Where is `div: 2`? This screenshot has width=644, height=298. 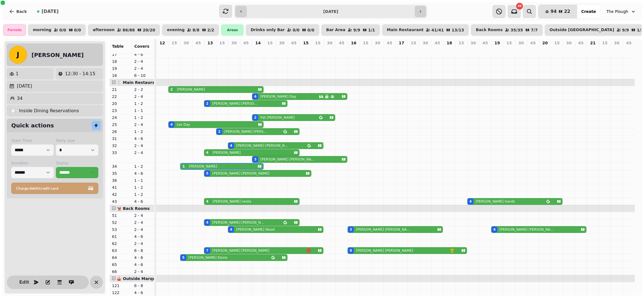 div: 2 is located at coordinates (219, 132).